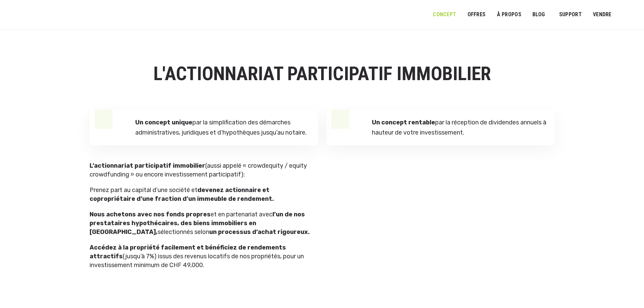 Image resolution: width=644 pixels, height=308 pixels. I want to click on h1: L'ACTIONNARIAT PARTICIPATIF IMMOBILIER, so click(322, 74).